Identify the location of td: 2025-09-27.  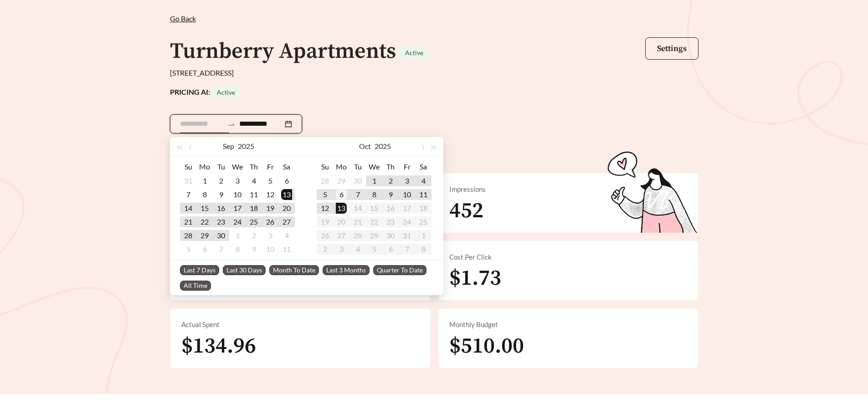
(286, 222).